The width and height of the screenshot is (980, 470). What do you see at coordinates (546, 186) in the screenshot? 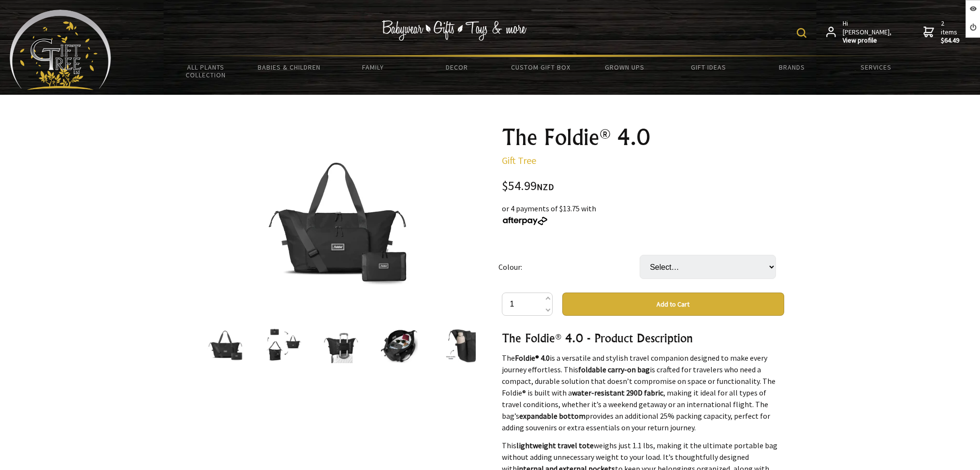
I see `span: NZD` at bounding box center [546, 186].